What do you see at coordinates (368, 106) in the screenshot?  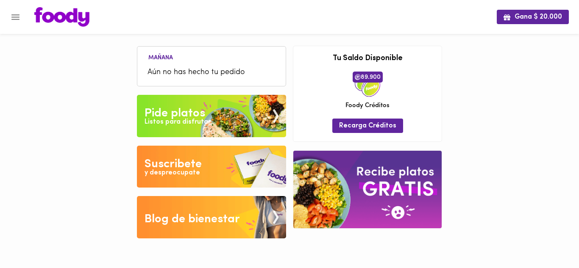 I see `span: Foody Créditos` at bounding box center [368, 106].